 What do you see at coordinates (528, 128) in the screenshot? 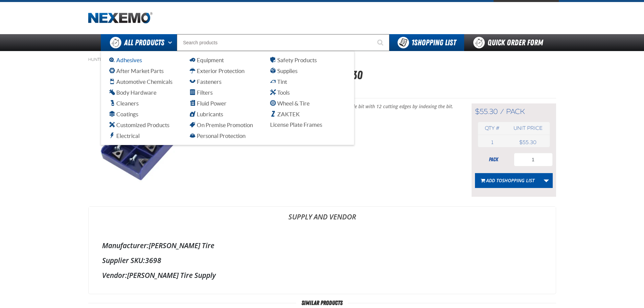
I see `th: Unit price` at bounding box center [528, 128].